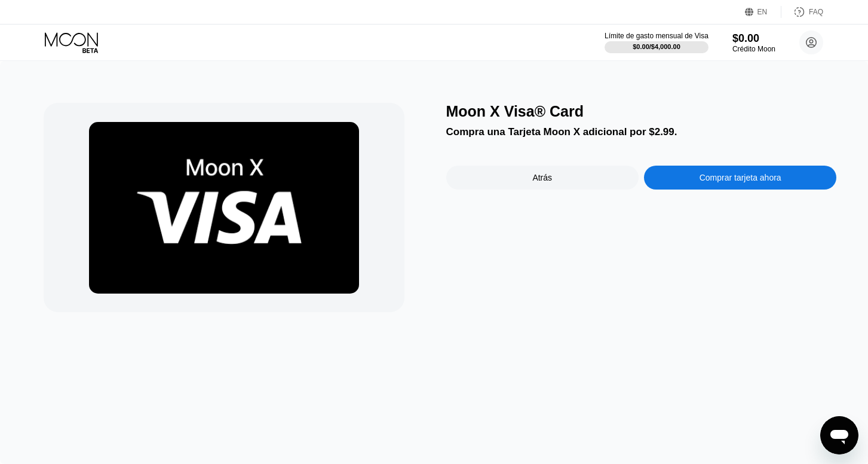 The width and height of the screenshot is (868, 464). I want to click on div: Compra una Tarjeta Moon X adicional por $2.99., so click(642, 132).